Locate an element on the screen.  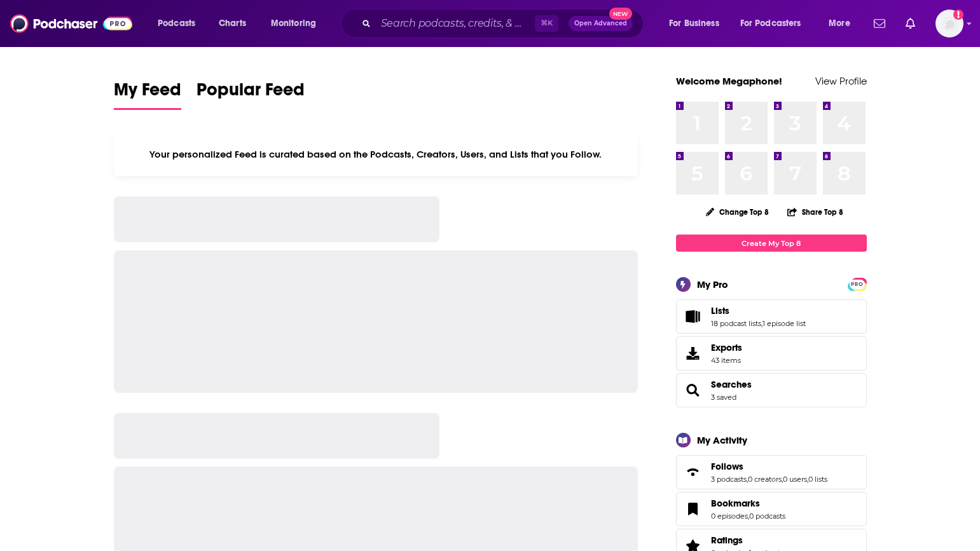
input: Search podcasts, credits, & more... is located at coordinates (455, 24).